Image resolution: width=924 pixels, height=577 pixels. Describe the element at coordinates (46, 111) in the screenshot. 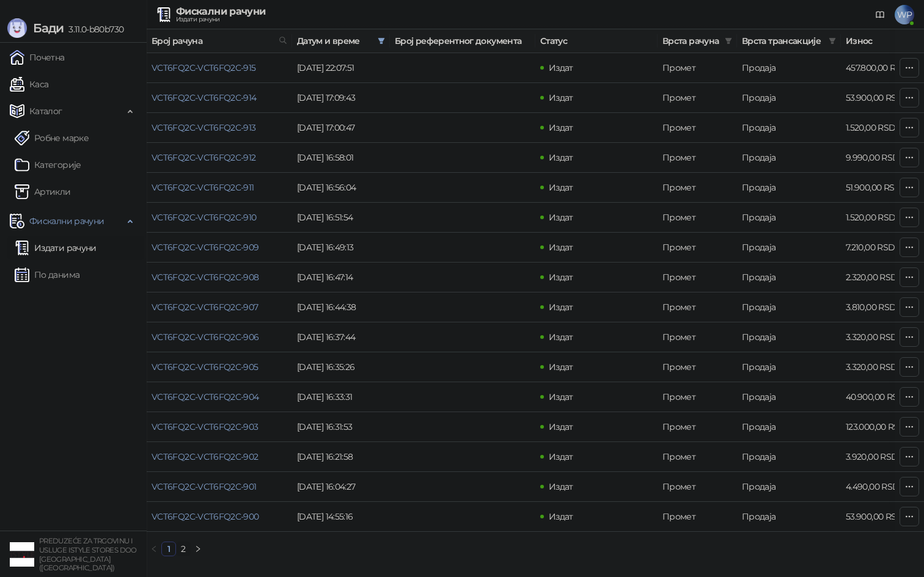

I see `span: Каталог` at that location.